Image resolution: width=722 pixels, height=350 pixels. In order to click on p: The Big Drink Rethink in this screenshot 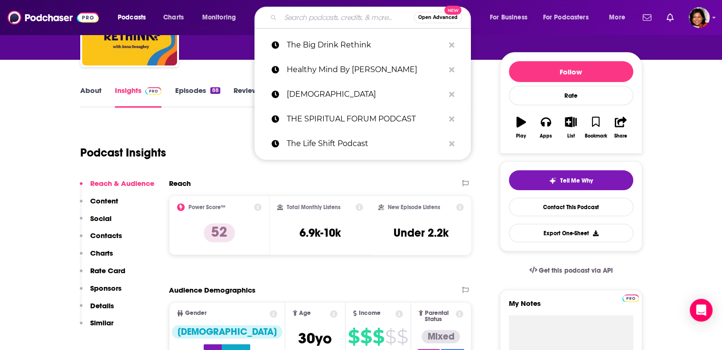, I will do `click(366, 45)`.